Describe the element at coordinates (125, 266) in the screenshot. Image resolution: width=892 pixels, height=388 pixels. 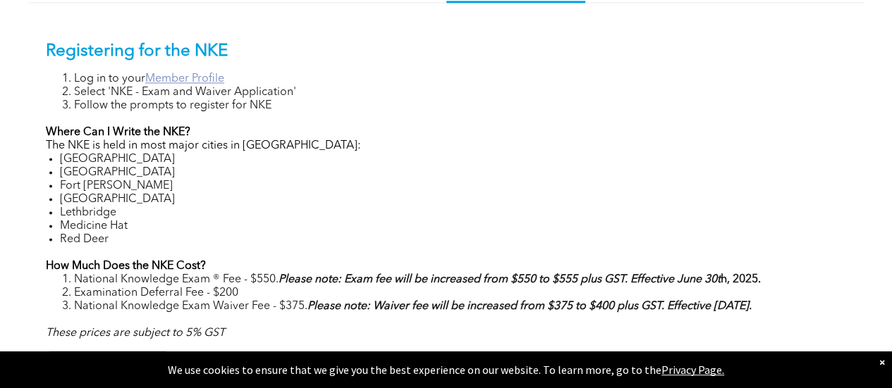
I see `strong: How Much Does the NKE Cost?` at that location.